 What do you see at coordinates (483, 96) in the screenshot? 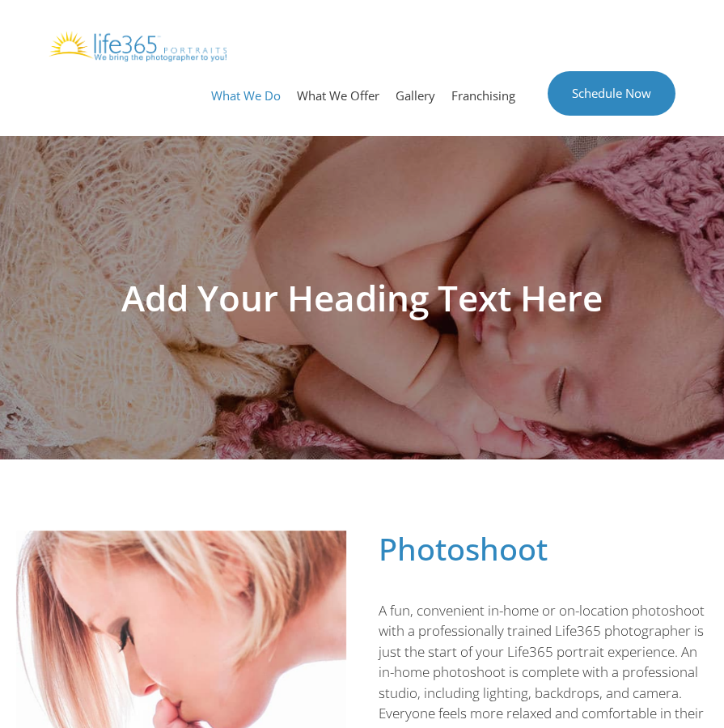
I see `a: Franchising` at bounding box center [483, 96].